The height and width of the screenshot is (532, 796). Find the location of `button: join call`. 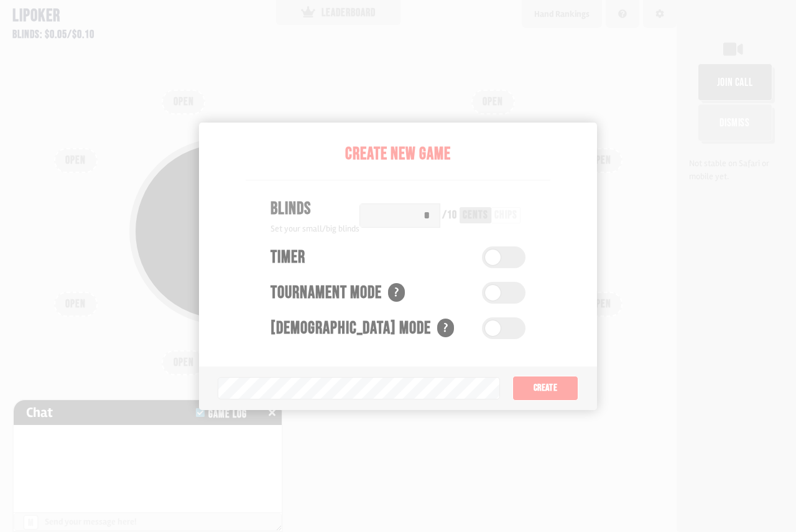

button: join call is located at coordinates (735, 82).